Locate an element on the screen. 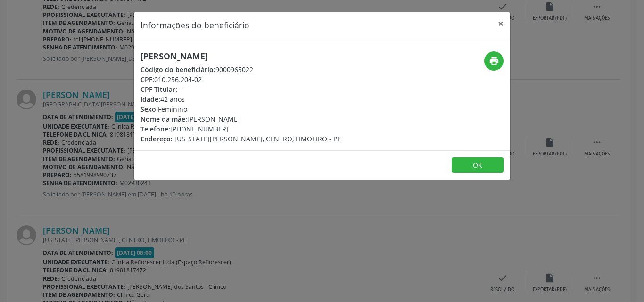 This screenshot has width=644, height=302. span: Idade: is located at coordinates (150, 99).